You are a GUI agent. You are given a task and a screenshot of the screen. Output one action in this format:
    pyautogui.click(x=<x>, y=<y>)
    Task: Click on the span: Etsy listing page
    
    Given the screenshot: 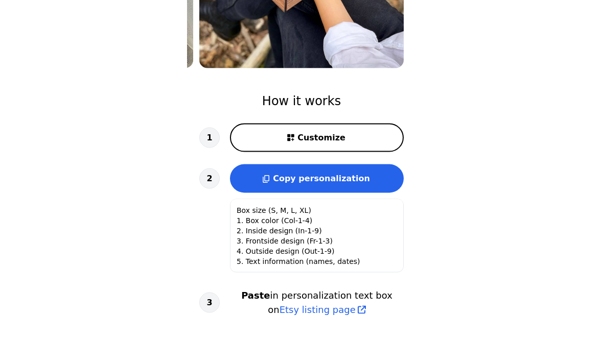 What is the action you would take?
    pyautogui.click(x=318, y=310)
    